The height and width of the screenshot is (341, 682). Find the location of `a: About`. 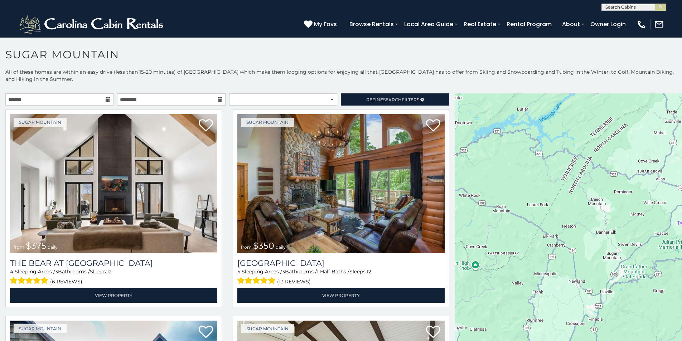

a: About is located at coordinates (571, 24).